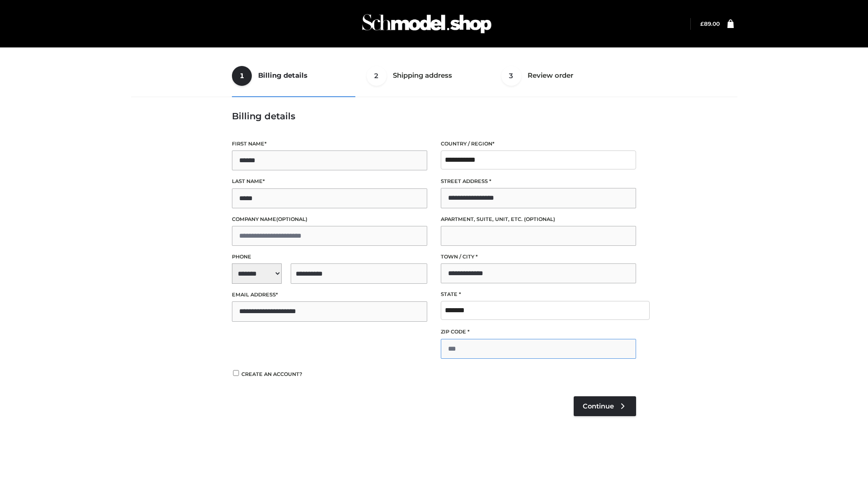  Describe the element at coordinates (330, 257) in the screenshot. I see `label: Phone` at that location.